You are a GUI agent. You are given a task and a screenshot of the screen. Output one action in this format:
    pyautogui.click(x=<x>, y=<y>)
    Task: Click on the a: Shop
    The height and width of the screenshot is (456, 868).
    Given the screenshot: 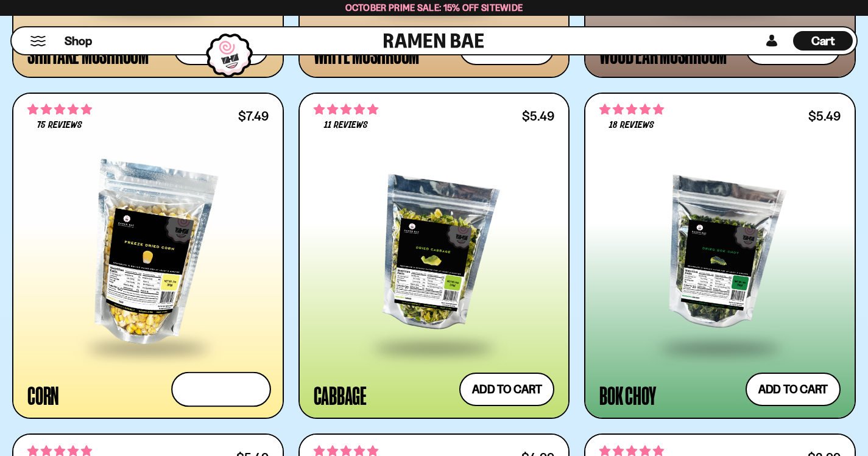 What is the action you would take?
    pyautogui.click(x=78, y=41)
    